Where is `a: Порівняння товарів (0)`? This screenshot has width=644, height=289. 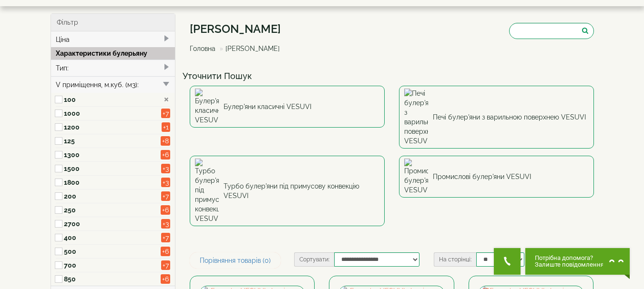 a: Порівняння товарів (0) is located at coordinates (235, 260).